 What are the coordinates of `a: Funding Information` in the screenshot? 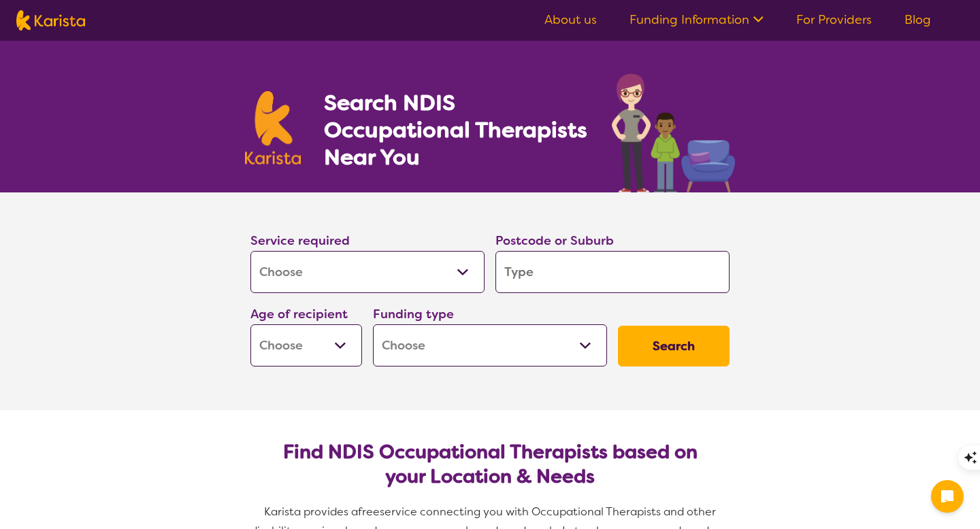 It's located at (697, 19).